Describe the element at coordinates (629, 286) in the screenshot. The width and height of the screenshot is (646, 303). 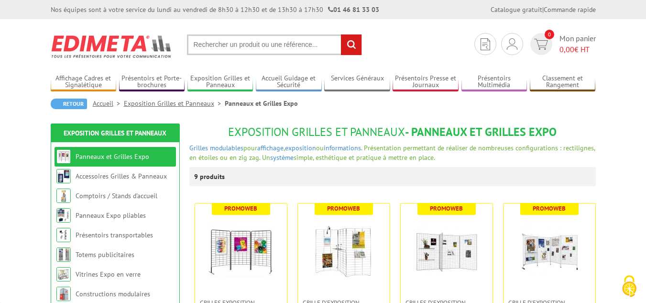
I see `button: Cookies (fenêtre modale)` at that location.